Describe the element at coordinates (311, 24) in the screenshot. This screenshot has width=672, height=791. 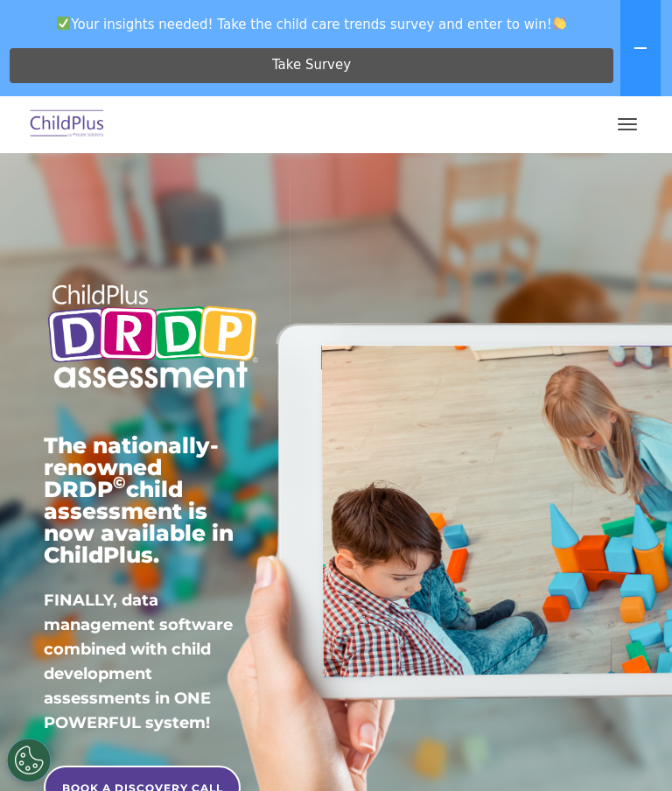
I see `span: Your insights needed! Take the child care trends survey and enter to win!` at that location.